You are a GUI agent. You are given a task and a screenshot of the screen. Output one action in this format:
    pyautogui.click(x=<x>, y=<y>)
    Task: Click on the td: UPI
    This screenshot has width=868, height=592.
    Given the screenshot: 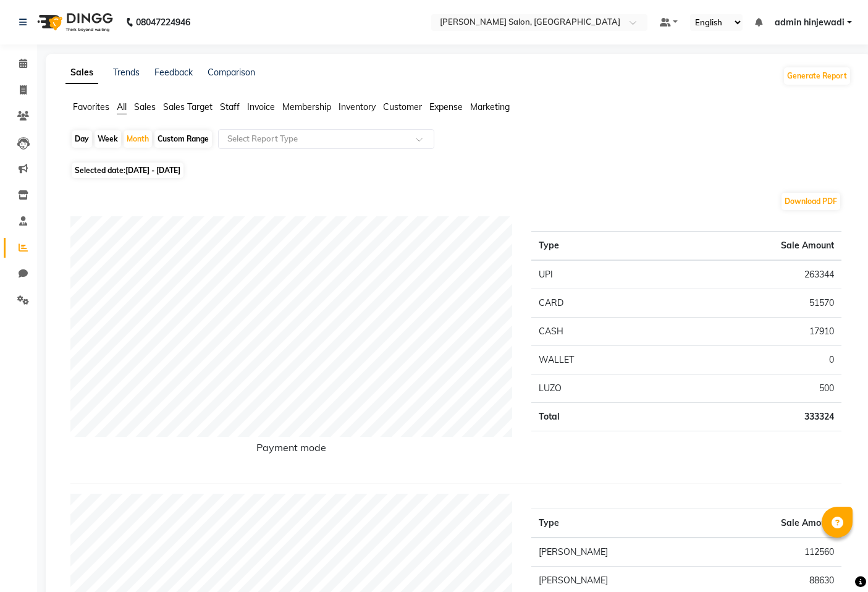 What is the action you would take?
    pyautogui.click(x=597, y=274)
    